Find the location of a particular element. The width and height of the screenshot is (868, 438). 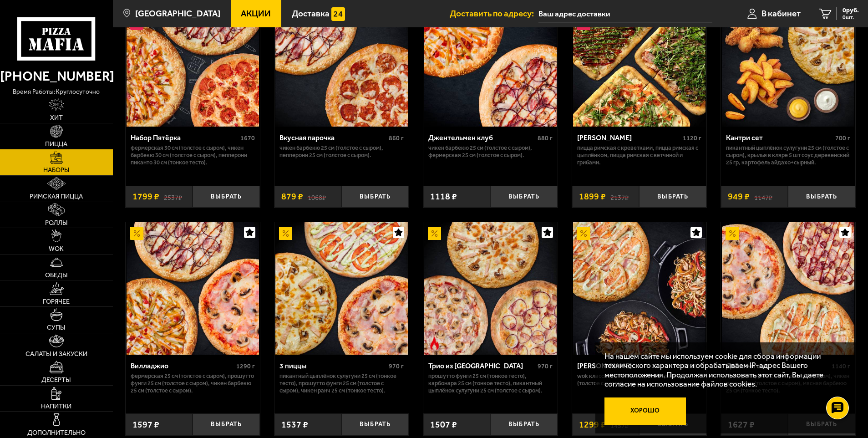

p: Фермерская 30 см (толстое с сыром), Чикен Барбекю 30 см (толстое с сыром), Пепперони Пиканто 30 с... is located at coordinates (193, 155).